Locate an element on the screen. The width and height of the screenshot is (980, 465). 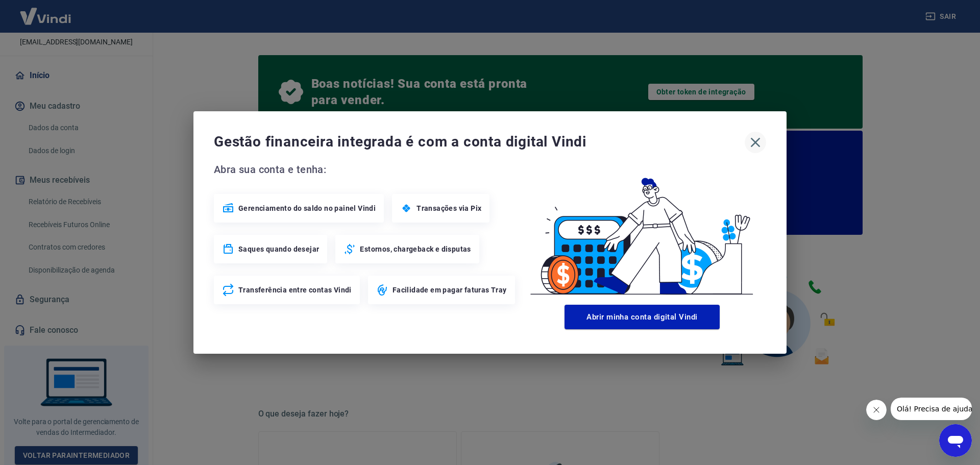
span: Estornos, chargeback e disputas is located at coordinates (415, 249).